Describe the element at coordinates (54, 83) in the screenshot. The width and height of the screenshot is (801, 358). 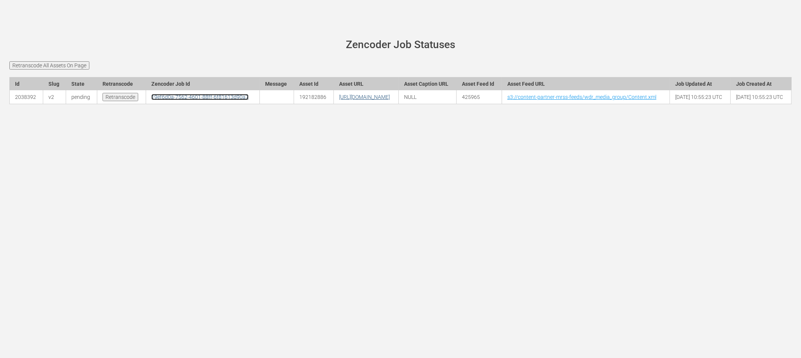
I see `th: Slug` at that location.